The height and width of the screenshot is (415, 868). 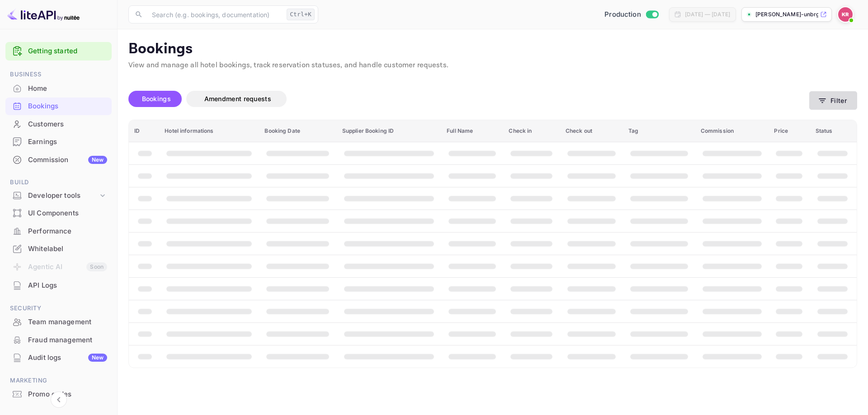 What do you see at coordinates (833, 131) in the screenshot?
I see `th: Status` at bounding box center [833, 131].